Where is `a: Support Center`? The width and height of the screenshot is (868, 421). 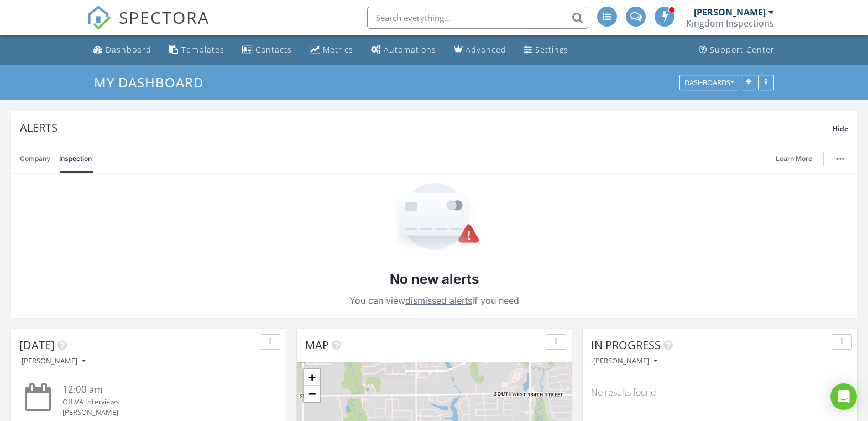
a: Support Center is located at coordinates (736, 50).